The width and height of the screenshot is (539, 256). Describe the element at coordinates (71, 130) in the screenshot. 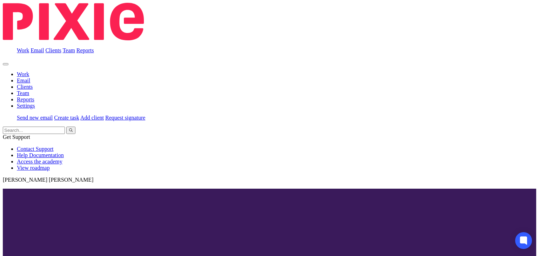

I see `button: Search` at that location.